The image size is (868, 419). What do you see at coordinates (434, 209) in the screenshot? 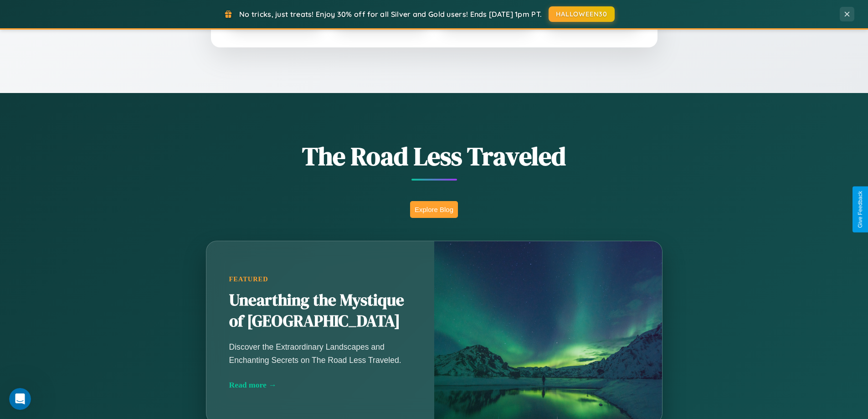
I see `button: Explore Blog` at bounding box center [434, 209].